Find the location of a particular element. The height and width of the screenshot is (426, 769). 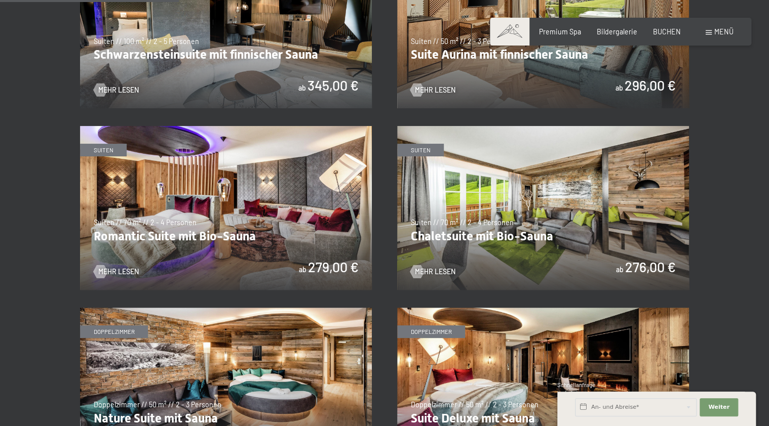

a: BUCHEN is located at coordinates (666, 31).